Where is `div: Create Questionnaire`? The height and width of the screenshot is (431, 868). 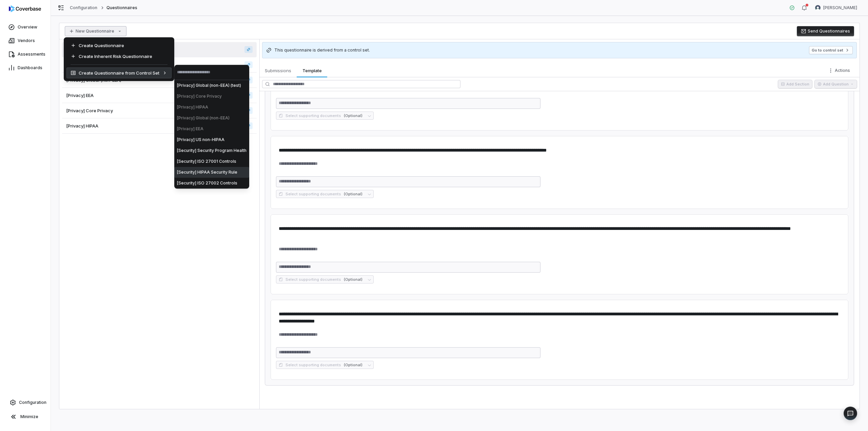
div: Create Questionnaire is located at coordinates (119, 46).